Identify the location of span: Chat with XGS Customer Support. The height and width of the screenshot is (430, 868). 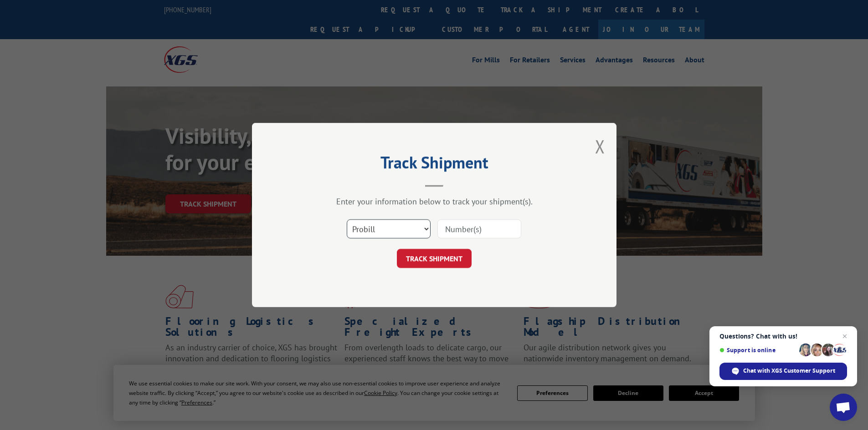
(789, 371).